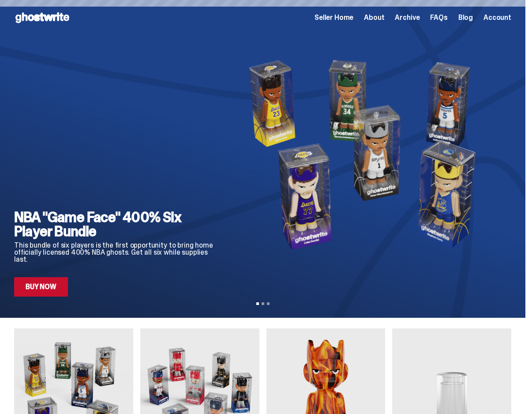 The width and height of the screenshot is (532, 414). Describe the element at coordinates (118, 252) in the screenshot. I see `p: This bundle of six players is the first opportunity to bring home officially licensed 400% NBA gh...` at that location.